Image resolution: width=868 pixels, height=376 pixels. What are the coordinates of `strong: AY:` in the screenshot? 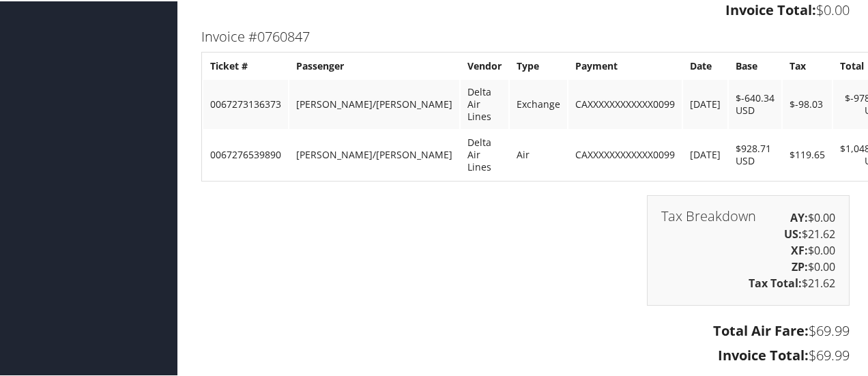 It's located at (799, 216).